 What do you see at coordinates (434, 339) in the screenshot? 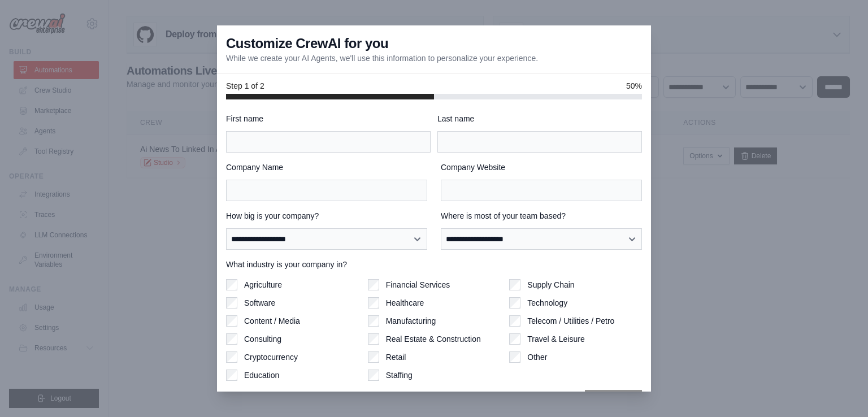
I see `label: Real Estate & Construction` at bounding box center [434, 339].